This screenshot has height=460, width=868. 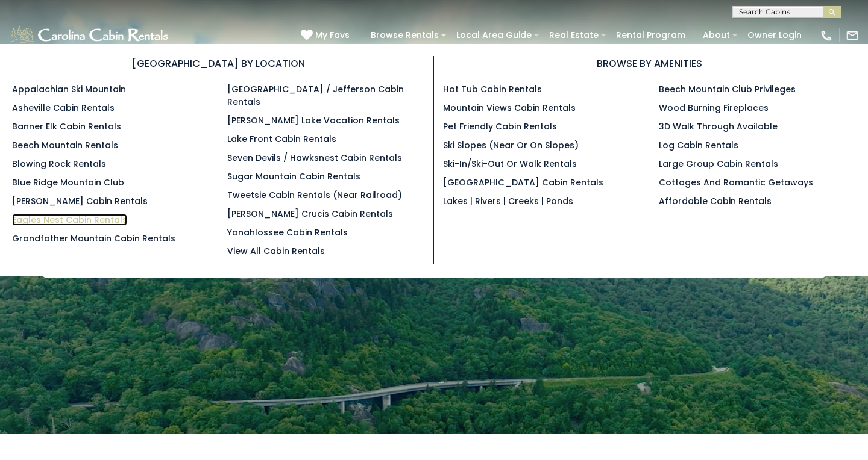 What do you see at coordinates (65, 145) in the screenshot?
I see `a: Beech Mountain Rentals` at bounding box center [65, 145].